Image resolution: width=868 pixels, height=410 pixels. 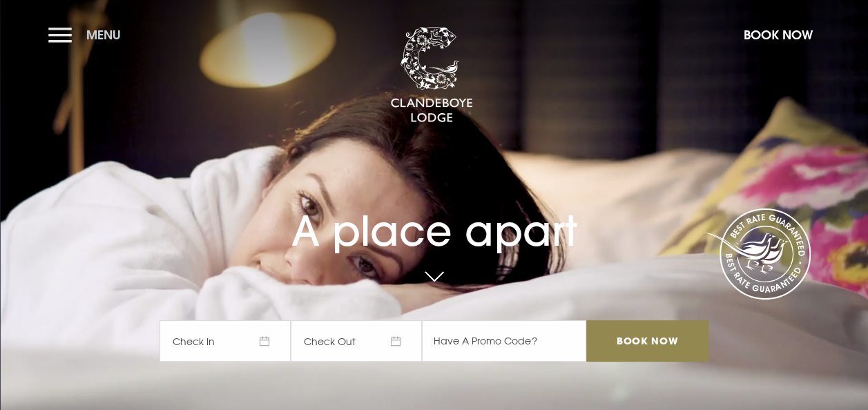 What do you see at coordinates (434, 218) in the screenshot?
I see `h1: A place apart` at bounding box center [434, 218].